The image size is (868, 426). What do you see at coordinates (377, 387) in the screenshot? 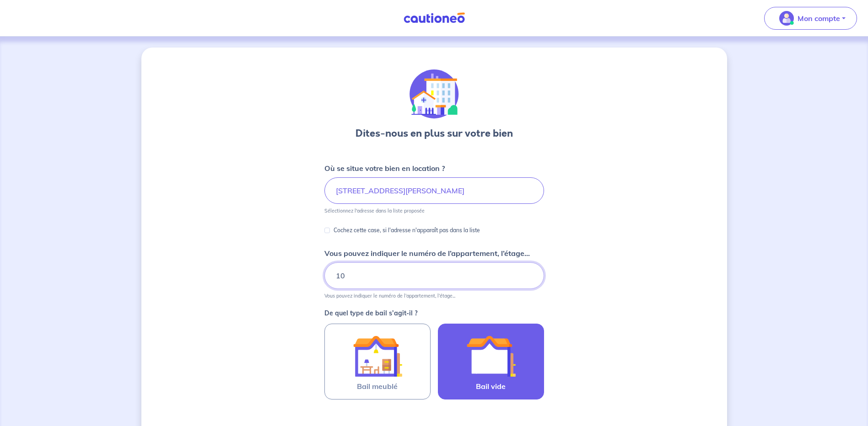
I see `span: Bail meublé` at bounding box center [377, 387].